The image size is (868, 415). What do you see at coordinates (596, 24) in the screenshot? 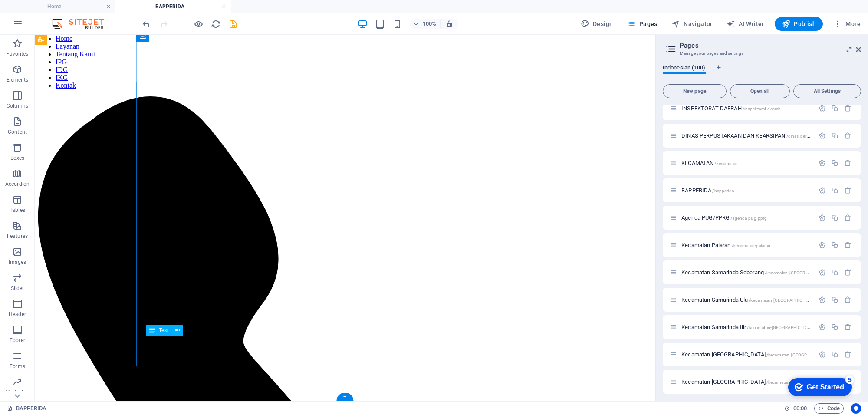
I see `div: Design (Ctrl+Alt+Y)` at bounding box center [596, 24].